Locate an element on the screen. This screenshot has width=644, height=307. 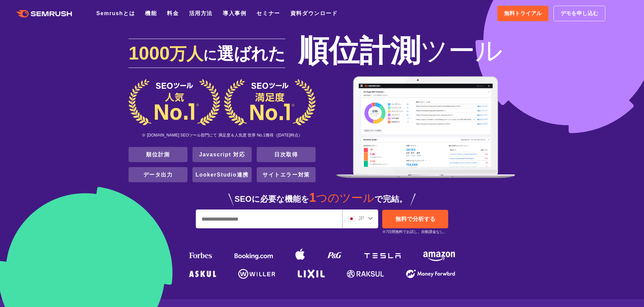
span: ツール is located at coordinates (461, 51).